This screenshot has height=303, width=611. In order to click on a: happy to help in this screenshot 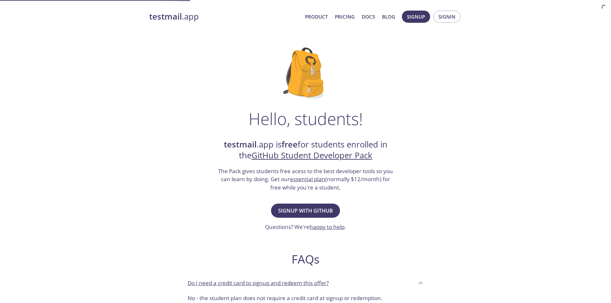, I will do `click(327, 227)`.